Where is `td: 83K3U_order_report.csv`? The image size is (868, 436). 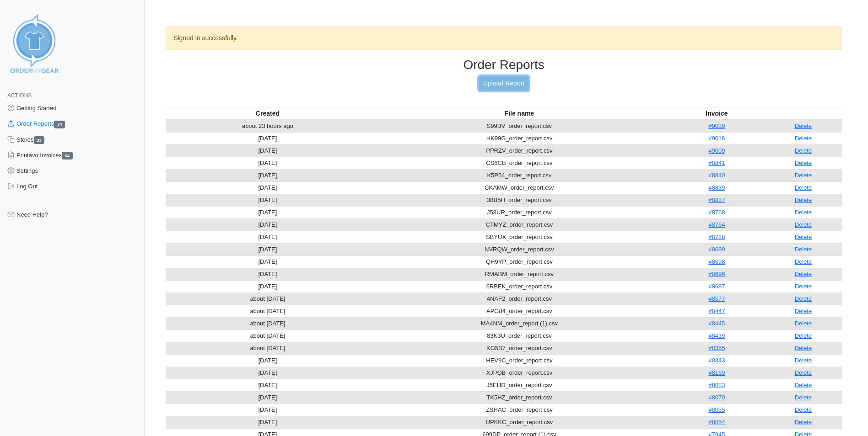 td: 83K3U_order_report.csv is located at coordinates (519, 336).